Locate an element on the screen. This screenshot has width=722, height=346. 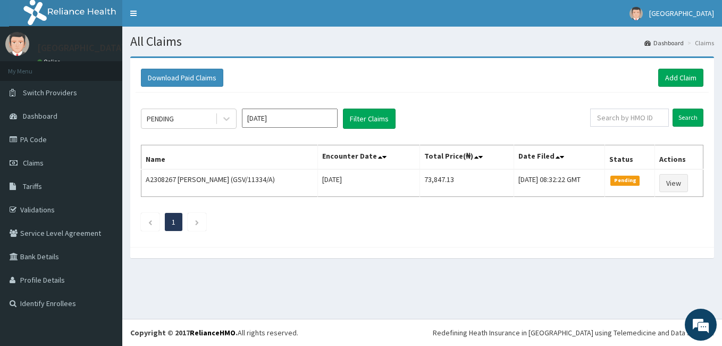
th: Actions is located at coordinates (679, 157).